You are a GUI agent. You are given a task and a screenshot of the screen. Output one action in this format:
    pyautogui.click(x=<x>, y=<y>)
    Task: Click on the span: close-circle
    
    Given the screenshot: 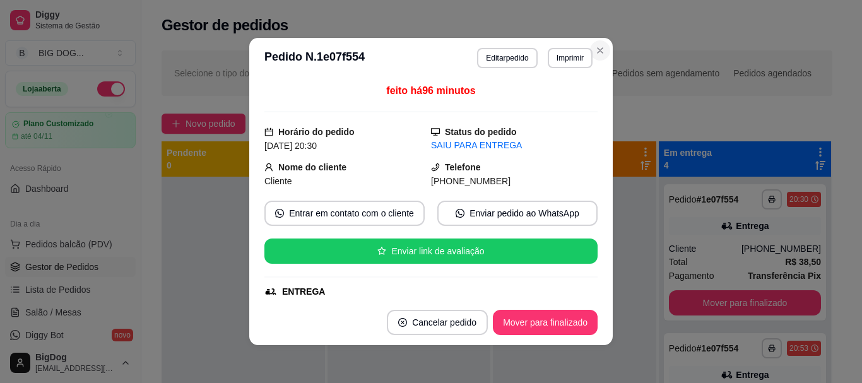 What is the action you would take?
    pyautogui.click(x=402, y=322)
    